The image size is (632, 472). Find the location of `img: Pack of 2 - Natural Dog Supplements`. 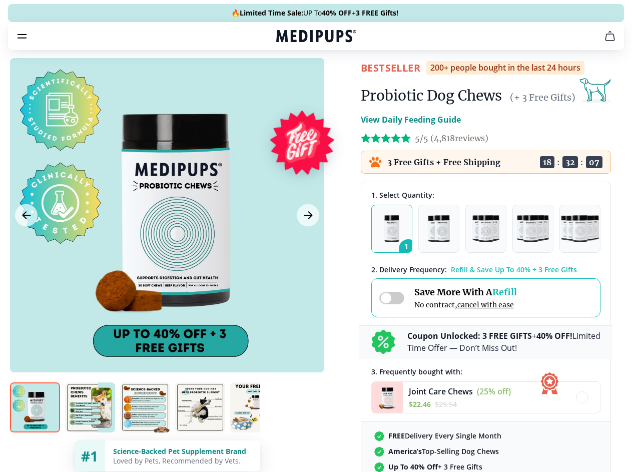

img: Pack of 2 - Natural Dog Supplements is located at coordinates (439, 229).